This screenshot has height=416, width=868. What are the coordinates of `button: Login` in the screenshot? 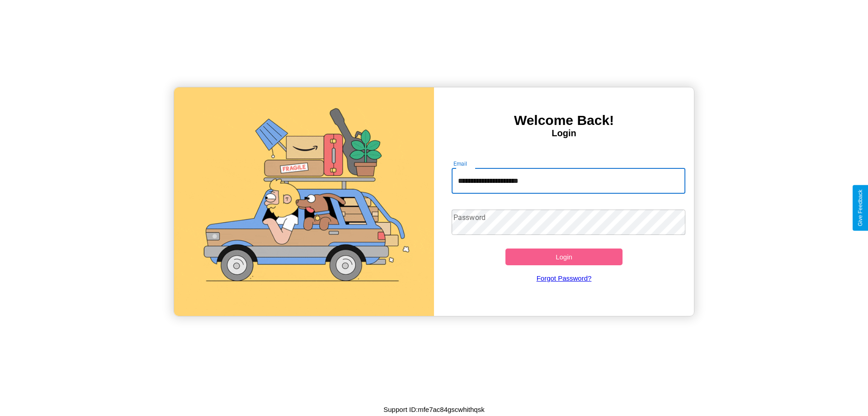 It's located at (564, 257).